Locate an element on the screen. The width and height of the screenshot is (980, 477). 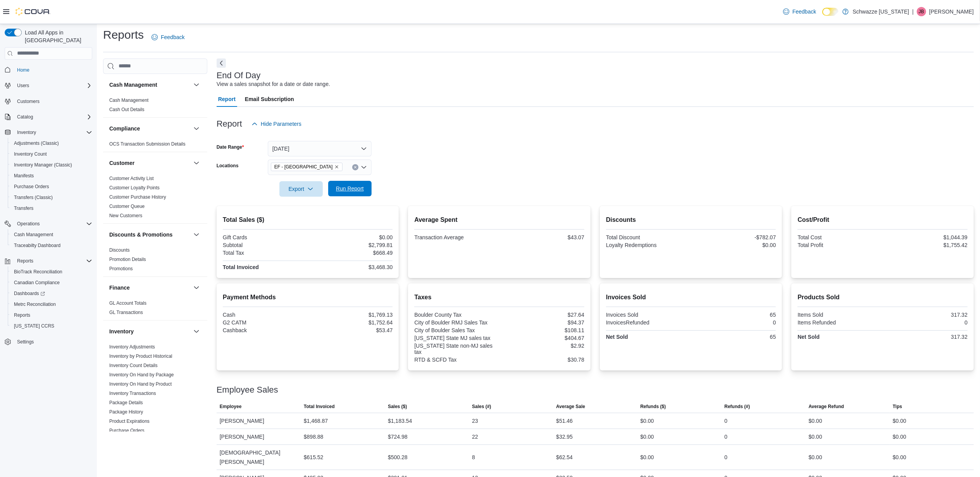
a: Product Expirations is located at coordinates (130, 422).